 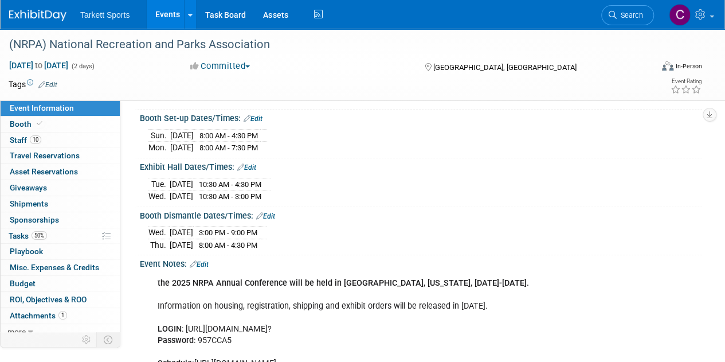 I want to click on span: Misc. Expenses & Credits, so click(x=54, y=267).